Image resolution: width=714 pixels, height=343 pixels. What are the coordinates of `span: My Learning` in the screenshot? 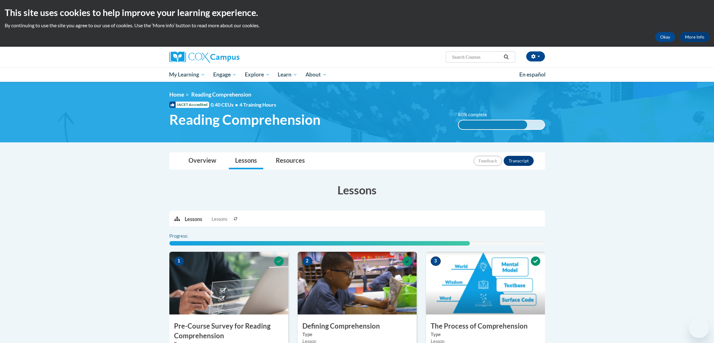 It's located at (187, 75).